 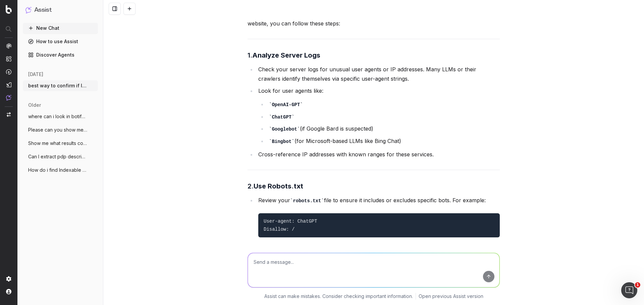 What do you see at coordinates (451, 297) in the screenshot?
I see `a: Open previous Assist version` at bounding box center [451, 297].